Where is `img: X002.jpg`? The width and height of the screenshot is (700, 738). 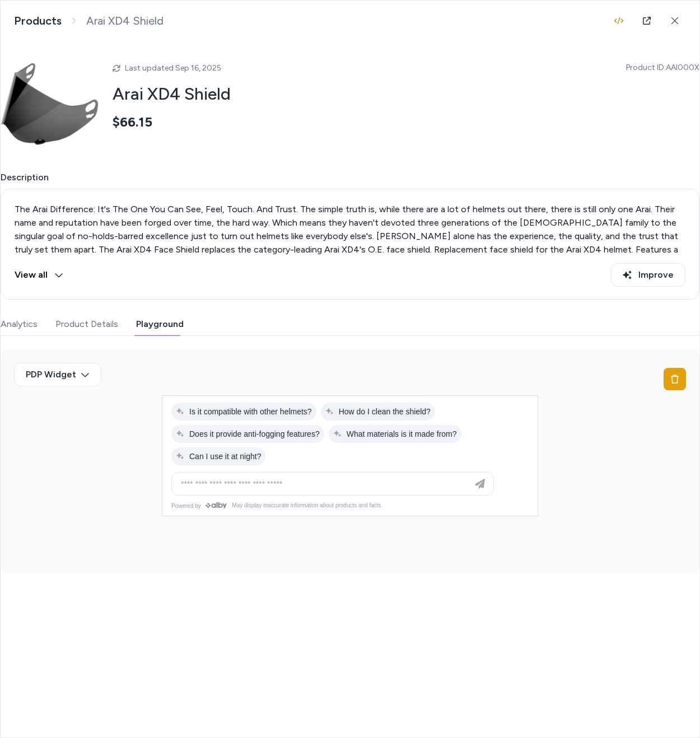
img: X002.jpg is located at coordinates (50, 104).